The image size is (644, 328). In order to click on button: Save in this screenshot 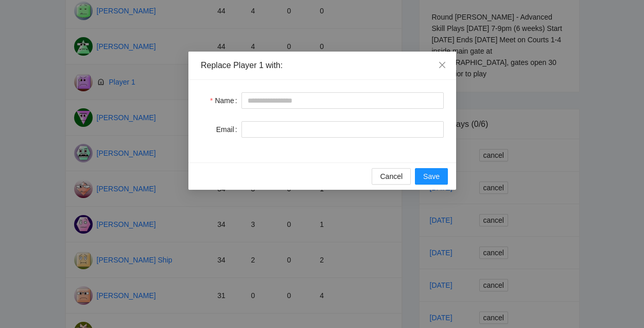, I will do `click(432, 176)`.